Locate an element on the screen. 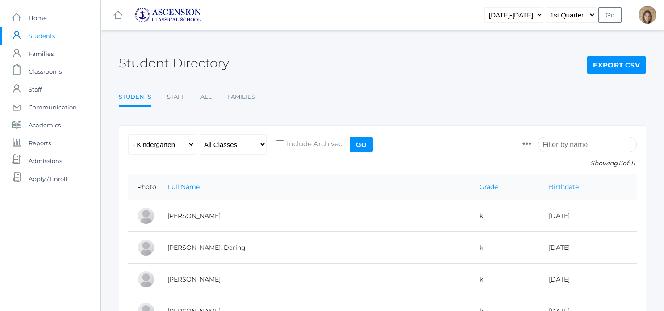  div: Carson Broome is located at coordinates (146, 279).